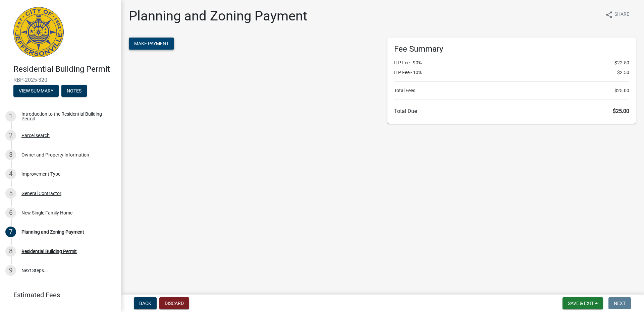  I want to click on div: 2, so click(11, 135).